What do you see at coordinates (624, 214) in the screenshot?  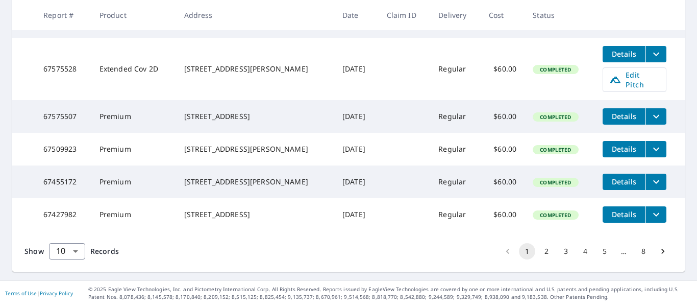 I see `button: detailsBtn-67427982` at bounding box center [624, 214].